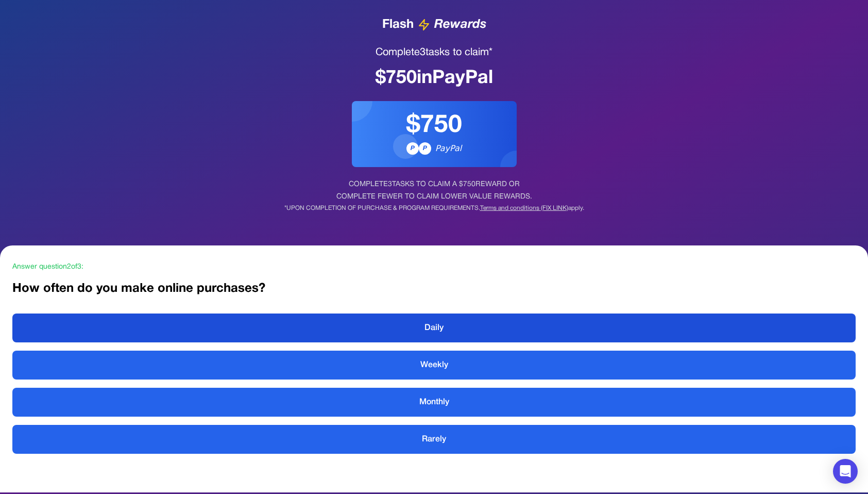 The image size is (868, 494). I want to click on div: Open Intercom Messenger, so click(845, 471).